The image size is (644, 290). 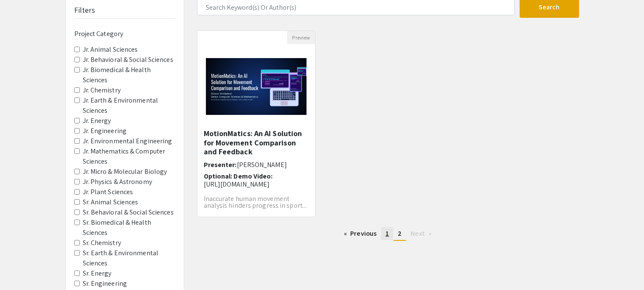 What do you see at coordinates (110, 49) in the screenshot?
I see `label: Jr. Animal Sciences` at bounding box center [110, 49].